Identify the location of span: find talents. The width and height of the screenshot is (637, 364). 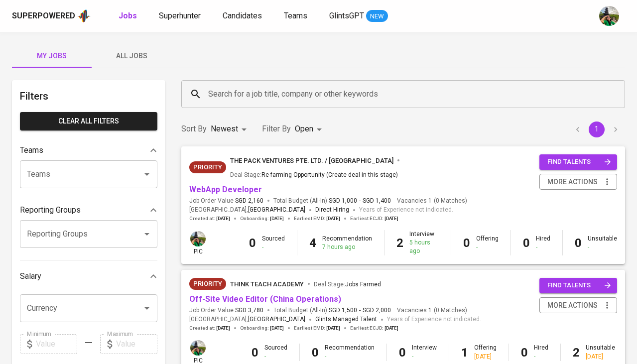
(579, 162).